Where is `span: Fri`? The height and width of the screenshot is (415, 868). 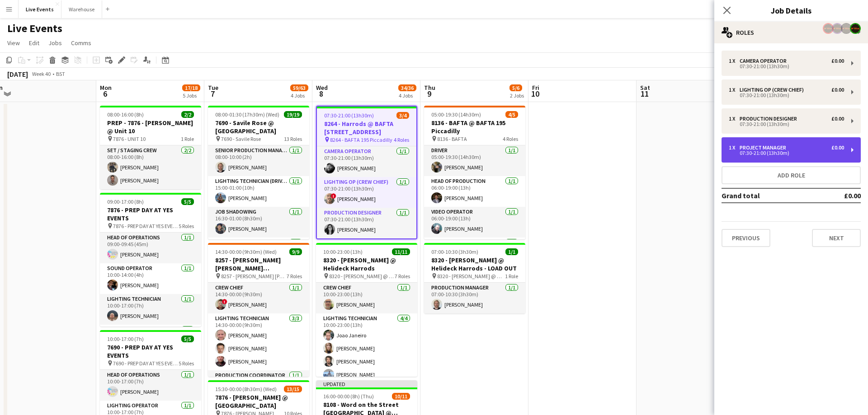 span: Fri is located at coordinates (535, 87).